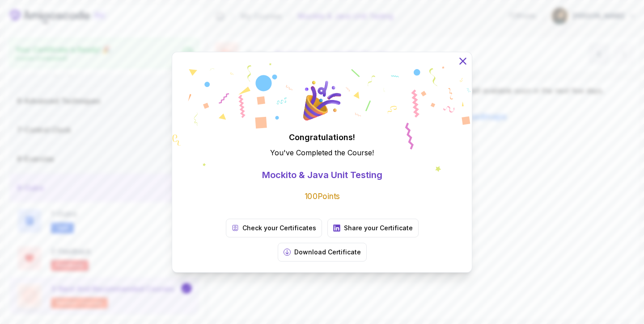  What do you see at coordinates (279, 228) in the screenshot?
I see `p: Check your Certificates` at bounding box center [279, 228].